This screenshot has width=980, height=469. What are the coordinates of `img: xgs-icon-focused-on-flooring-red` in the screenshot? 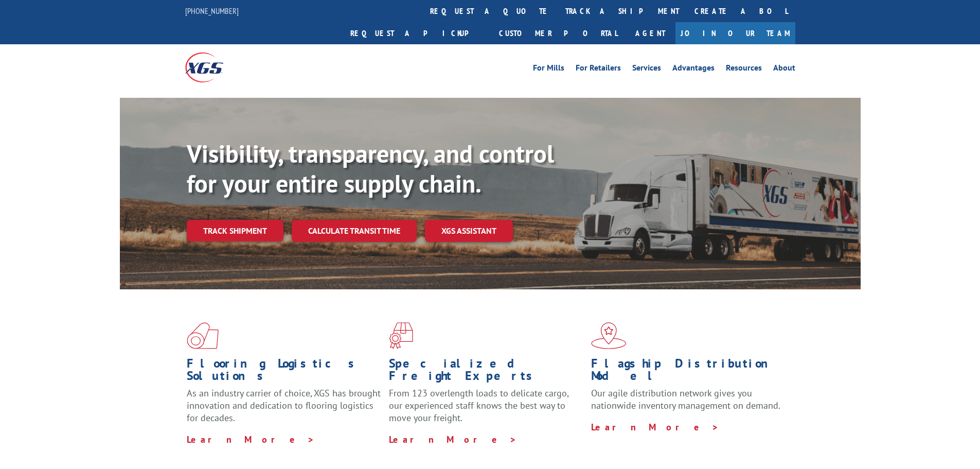 It's located at (401, 335).